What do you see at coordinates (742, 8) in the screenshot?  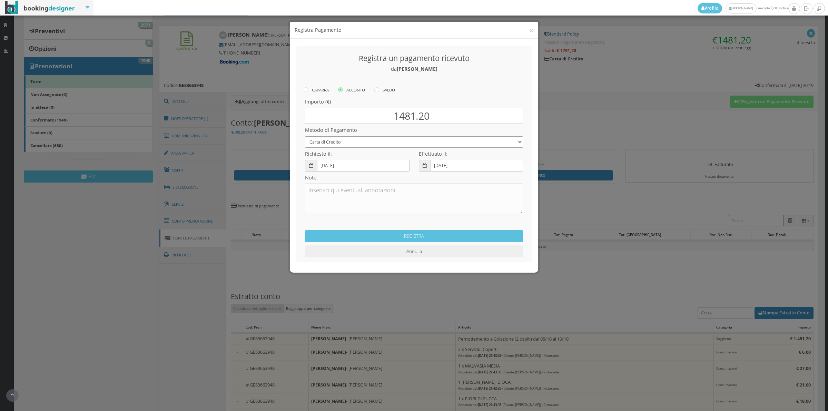 I see `span: mercoledì, 08 ottobre` at bounding box center [742, 8].